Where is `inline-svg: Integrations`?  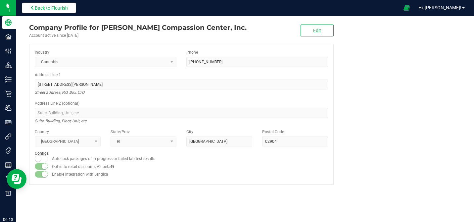 inline-svg: Integrations is located at coordinates (8, 136).